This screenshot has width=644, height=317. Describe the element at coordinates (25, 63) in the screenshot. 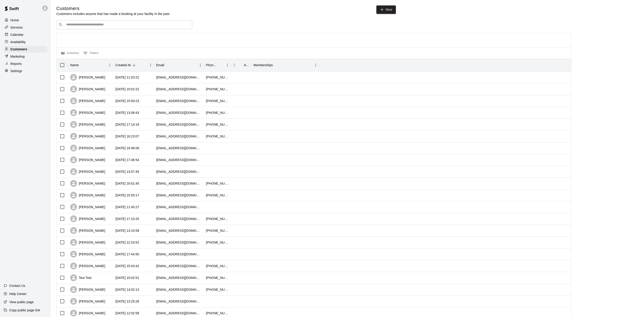

I see `div: Reports` at that location.